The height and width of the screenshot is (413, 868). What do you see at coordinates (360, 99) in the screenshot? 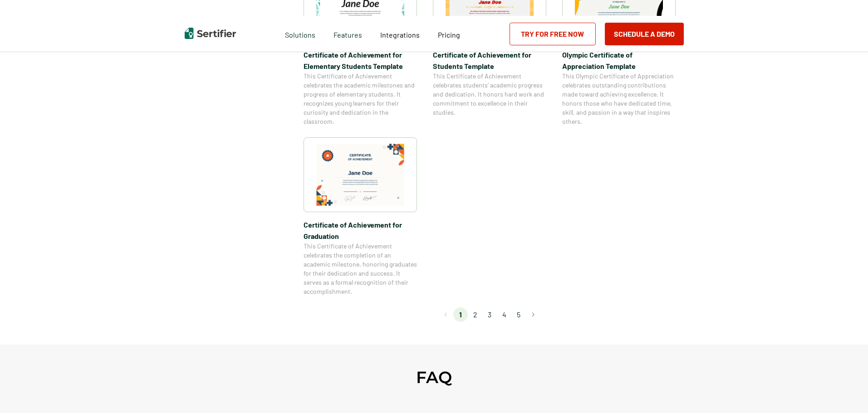
I see `span: This Certificate of Achievement celebrates the academic milestones and progress of elementary stu...` at bounding box center [360, 99].